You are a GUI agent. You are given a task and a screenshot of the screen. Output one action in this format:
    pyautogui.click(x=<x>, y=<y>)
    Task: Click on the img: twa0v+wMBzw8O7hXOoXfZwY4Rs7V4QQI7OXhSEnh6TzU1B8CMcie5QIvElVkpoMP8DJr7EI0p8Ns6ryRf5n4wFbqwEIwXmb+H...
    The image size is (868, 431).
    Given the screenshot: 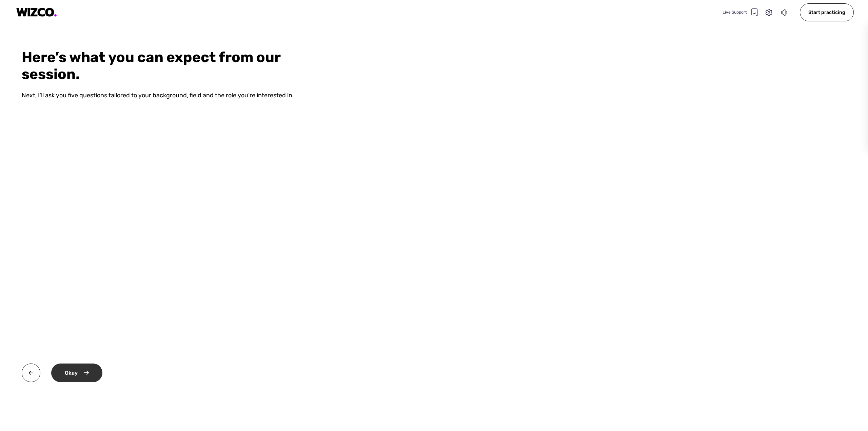 What is the action you would take?
    pyautogui.click(x=31, y=372)
    